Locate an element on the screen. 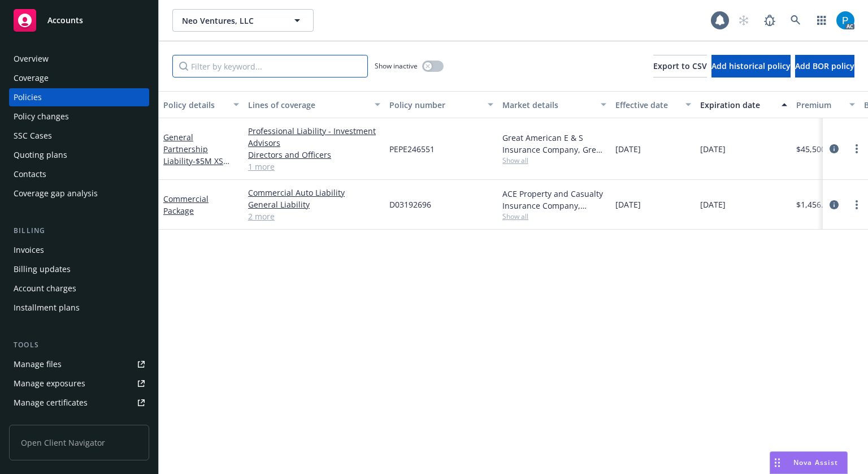 The width and height of the screenshot is (868, 474). div: Coverage is located at coordinates (31, 78).